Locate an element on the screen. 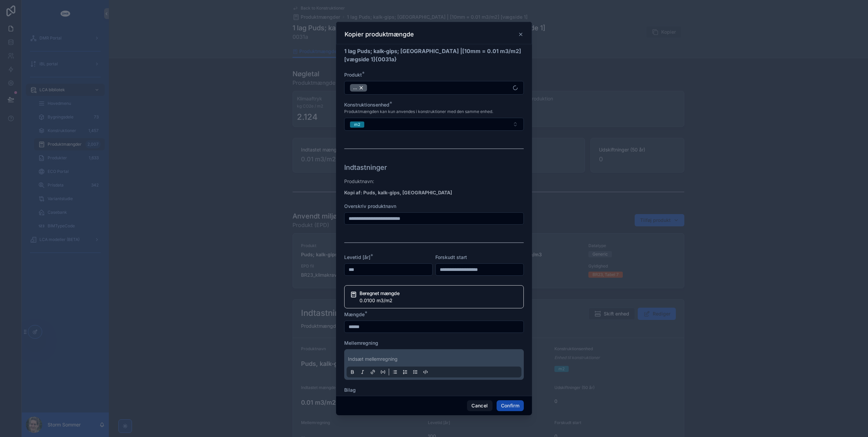  h1: Indtastninger is located at coordinates (366, 167).